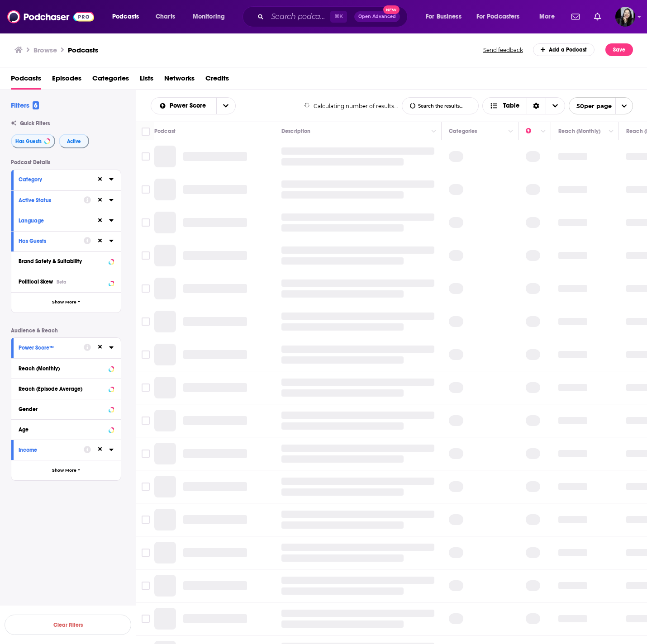  Describe the element at coordinates (499, 17) in the screenshot. I see `span: For Podcasters` at that location.